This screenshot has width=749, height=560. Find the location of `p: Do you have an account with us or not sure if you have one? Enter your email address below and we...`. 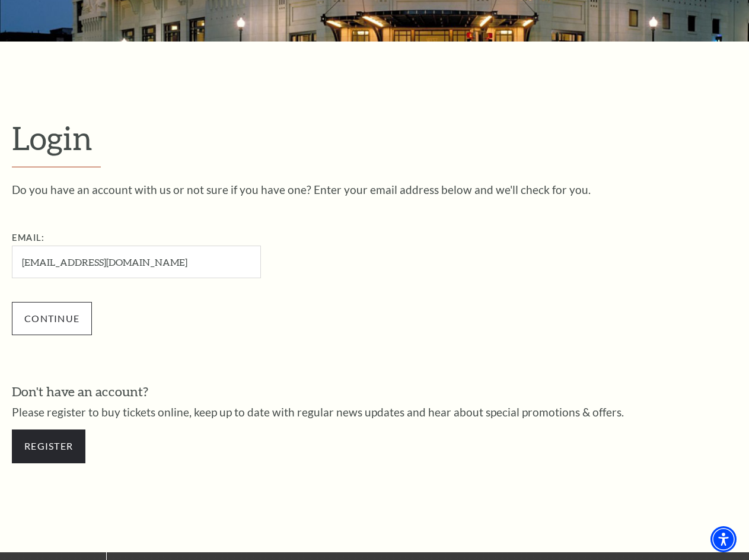

p: Do you have an account with us or not sure if you have one? Enter your email address below and we... is located at coordinates (374, 189).